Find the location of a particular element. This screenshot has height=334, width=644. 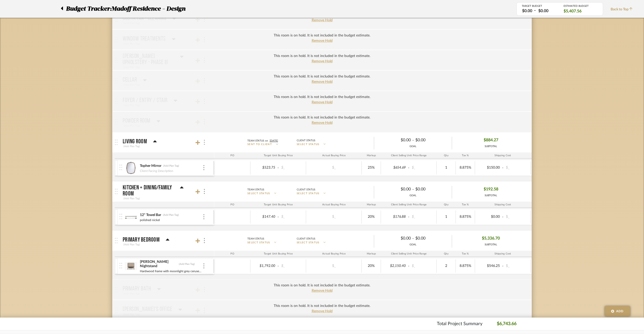

p: Primary Bedroom is located at coordinates (141, 240).